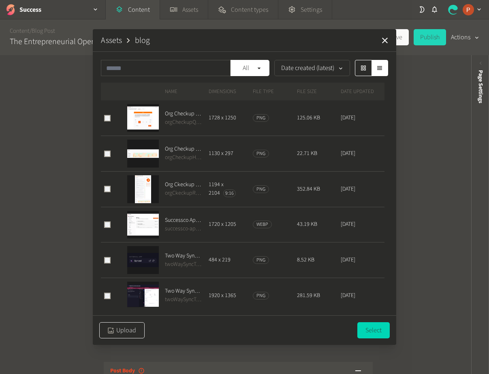  Describe the element at coordinates (184, 291) in the screenshot. I see `span: Two Way Sync Teamwork Side By Side` at that location.